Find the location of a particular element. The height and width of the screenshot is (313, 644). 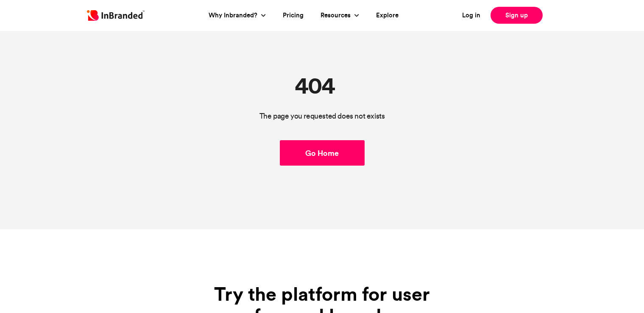

a: Resources is located at coordinates (336, 15).